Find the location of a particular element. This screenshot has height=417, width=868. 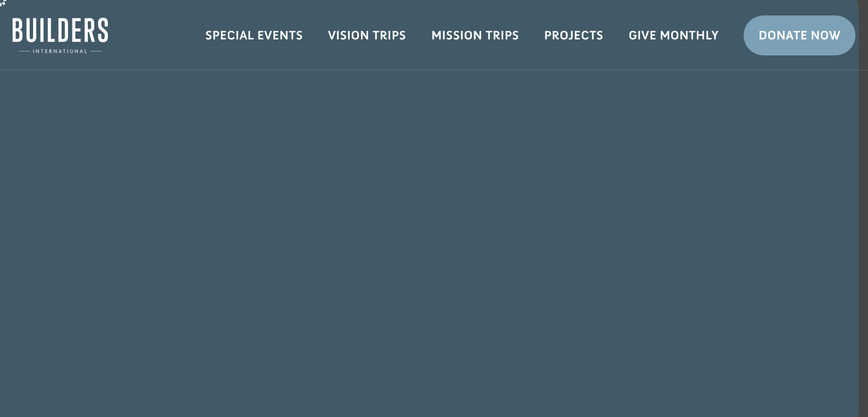

a: Projects is located at coordinates (574, 35).